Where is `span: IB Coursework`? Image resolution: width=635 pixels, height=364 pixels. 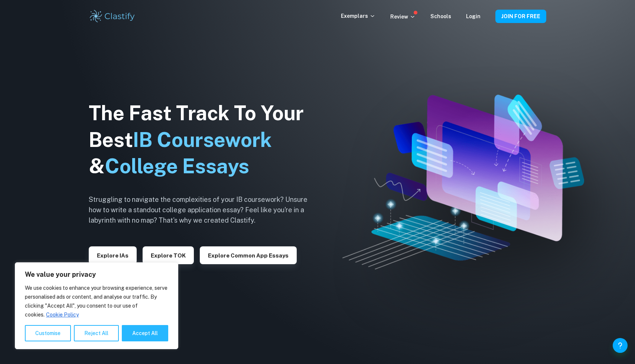 span: IB Coursework is located at coordinates (203, 139).